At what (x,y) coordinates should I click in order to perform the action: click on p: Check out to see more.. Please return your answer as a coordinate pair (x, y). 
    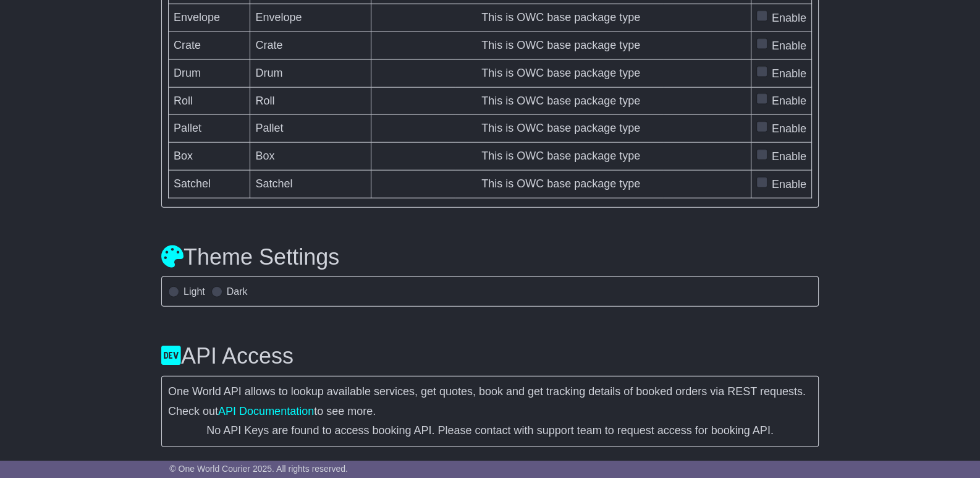
    Looking at the image, I should click on (490, 412).